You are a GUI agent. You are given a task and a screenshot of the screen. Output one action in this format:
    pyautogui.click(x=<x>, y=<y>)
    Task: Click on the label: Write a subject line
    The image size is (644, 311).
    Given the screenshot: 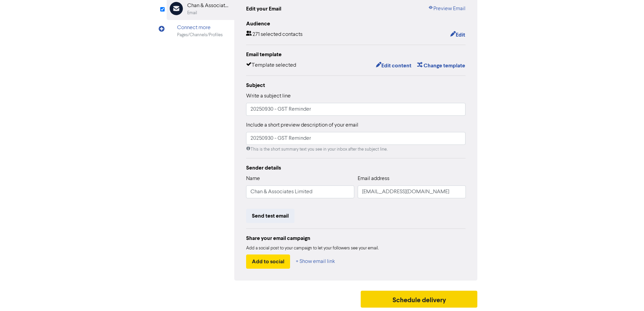 What is the action you would take?
    pyautogui.click(x=269, y=96)
    